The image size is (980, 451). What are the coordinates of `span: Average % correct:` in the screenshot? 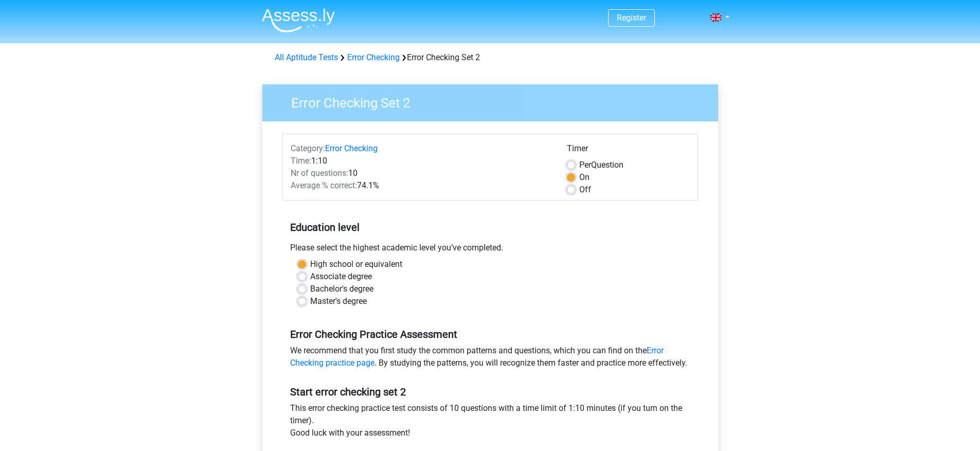 It's located at (323, 185).